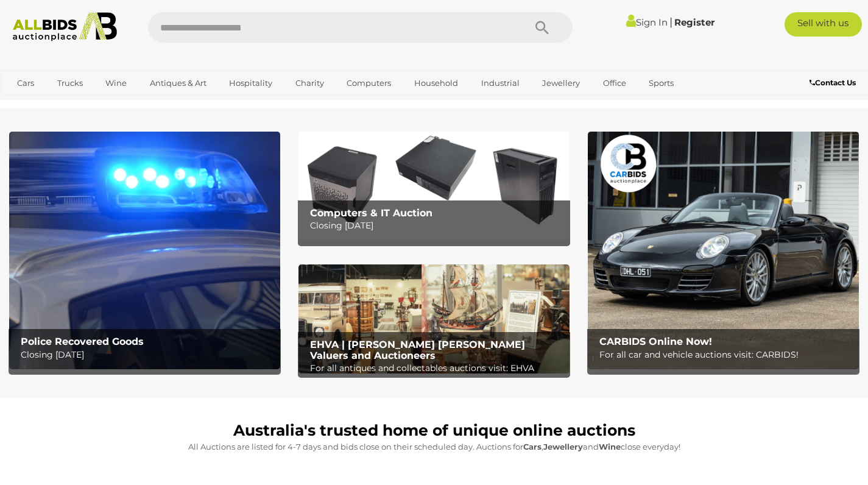  What do you see at coordinates (655, 341) in the screenshot?
I see `b: CARBIDS Online Now!` at bounding box center [655, 341].